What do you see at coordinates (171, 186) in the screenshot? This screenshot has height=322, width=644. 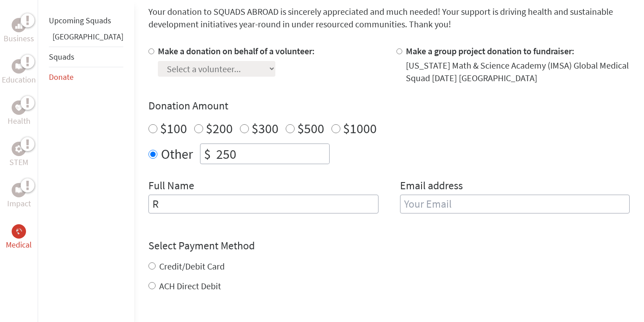 I see `label: Full Name` at bounding box center [171, 186].